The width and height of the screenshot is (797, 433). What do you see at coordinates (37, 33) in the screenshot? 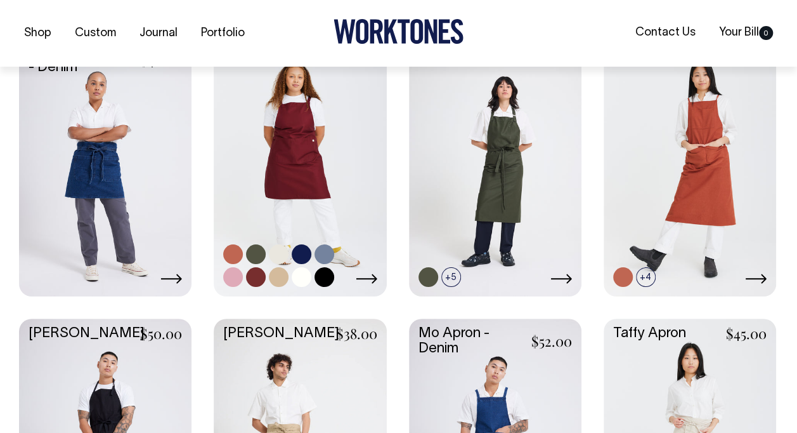
I see `a: Shop` at bounding box center [37, 33].